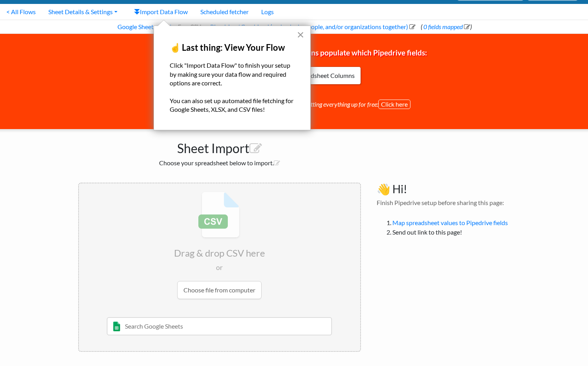 This screenshot has height=366, width=588. Describe the element at coordinates (443, 202) in the screenshot. I see `h4: Finish Pipedrive setup before sharing this page:` at that location.